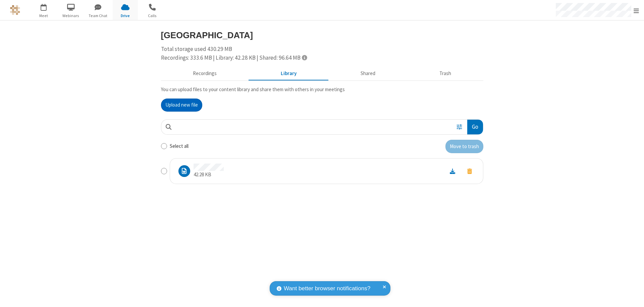 The width and height of the screenshot is (644, 307). What do you see at coordinates (181, 105) in the screenshot?
I see `button: Upload new file` at bounding box center [181, 105].